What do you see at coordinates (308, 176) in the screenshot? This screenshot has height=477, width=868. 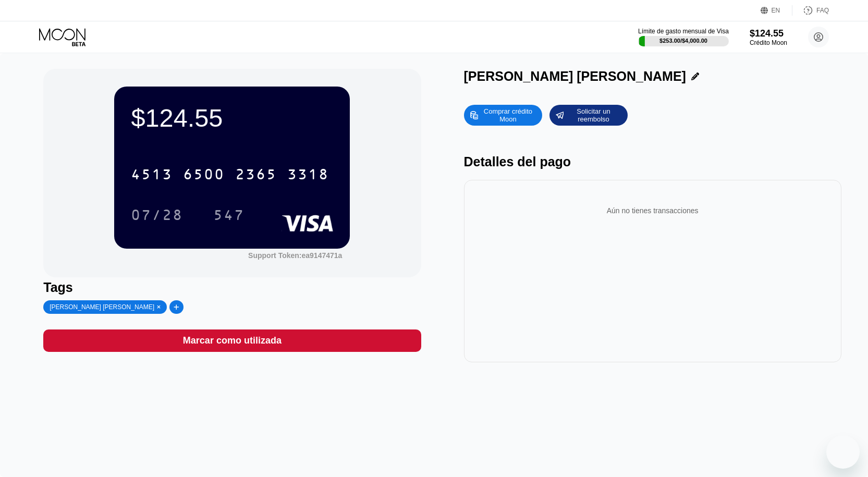 I see `div: 3318` at bounding box center [308, 176].